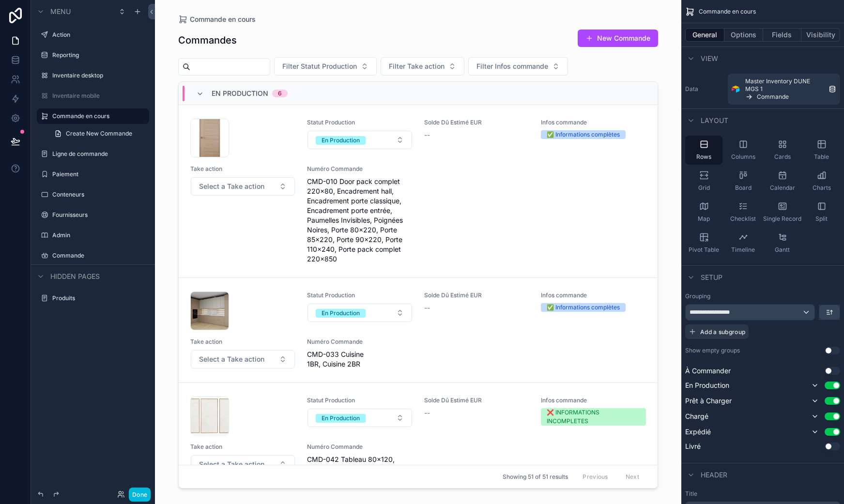 This screenshot has height=504, width=844. Describe the element at coordinates (782, 219) in the screenshot. I see `span: Single Record` at that location.